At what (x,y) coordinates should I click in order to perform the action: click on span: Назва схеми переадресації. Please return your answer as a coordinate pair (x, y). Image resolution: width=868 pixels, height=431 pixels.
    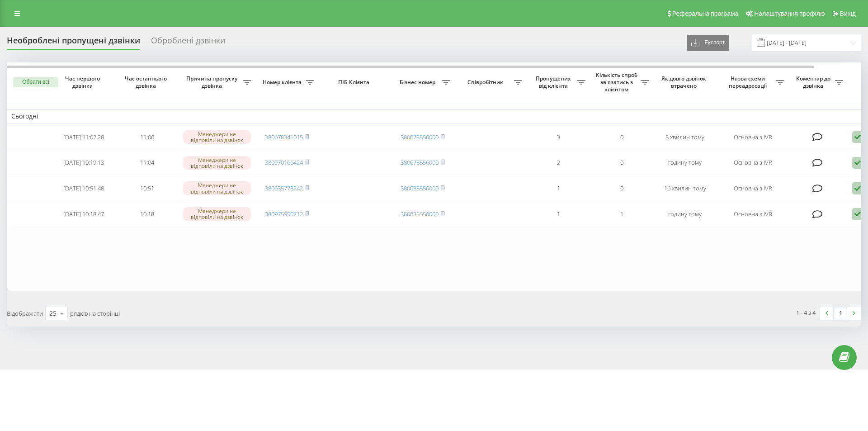
    Looking at the image, I should click on (749, 82).